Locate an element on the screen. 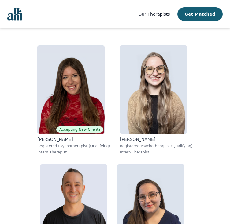 Image resolution: width=230 pixels, height=224 pixels. span: Accepting New Clients is located at coordinates (80, 129).